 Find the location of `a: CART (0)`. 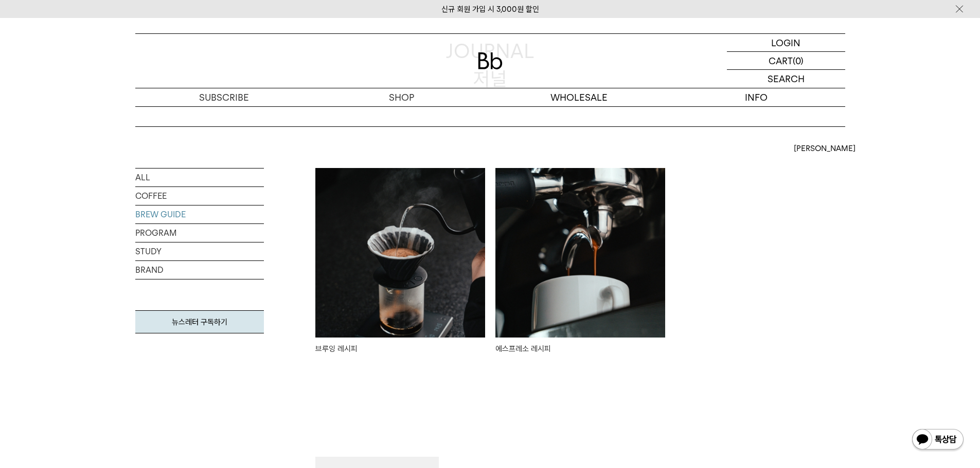

a: CART (0) is located at coordinates (786, 61).